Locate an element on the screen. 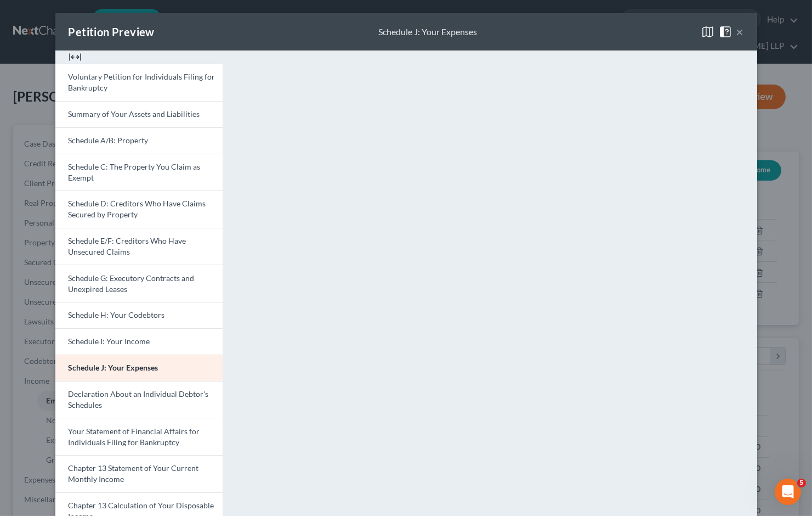 The height and width of the screenshot is (516, 812). a: Schedule D: Creditors Who Have Claims Secured by Property is located at coordinates (139, 209).